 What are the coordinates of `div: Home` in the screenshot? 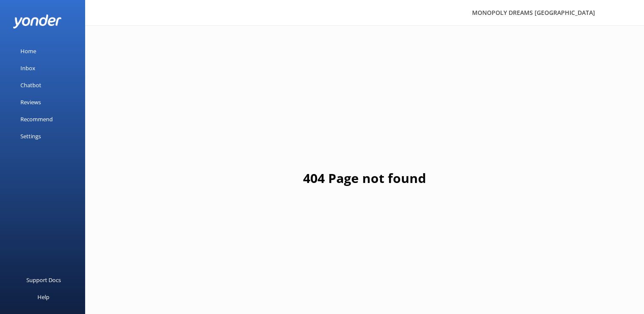 It's located at (28, 51).